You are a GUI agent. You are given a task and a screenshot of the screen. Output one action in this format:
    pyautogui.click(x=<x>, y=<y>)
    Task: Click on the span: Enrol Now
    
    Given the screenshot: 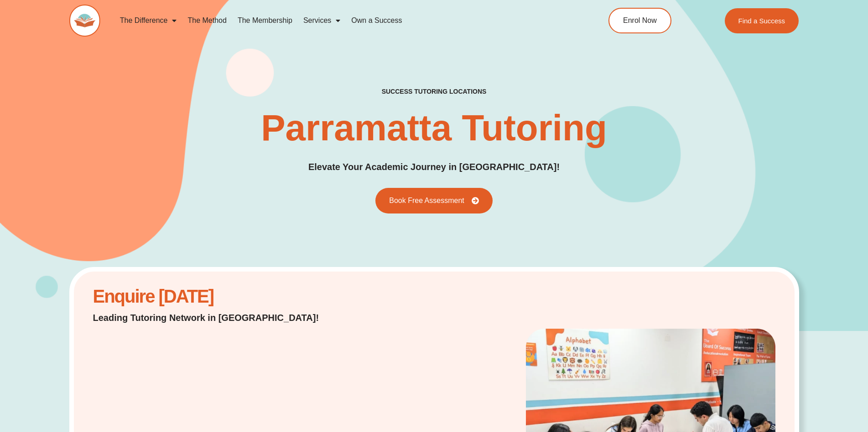 What is the action you would take?
    pyautogui.click(x=640, y=21)
    